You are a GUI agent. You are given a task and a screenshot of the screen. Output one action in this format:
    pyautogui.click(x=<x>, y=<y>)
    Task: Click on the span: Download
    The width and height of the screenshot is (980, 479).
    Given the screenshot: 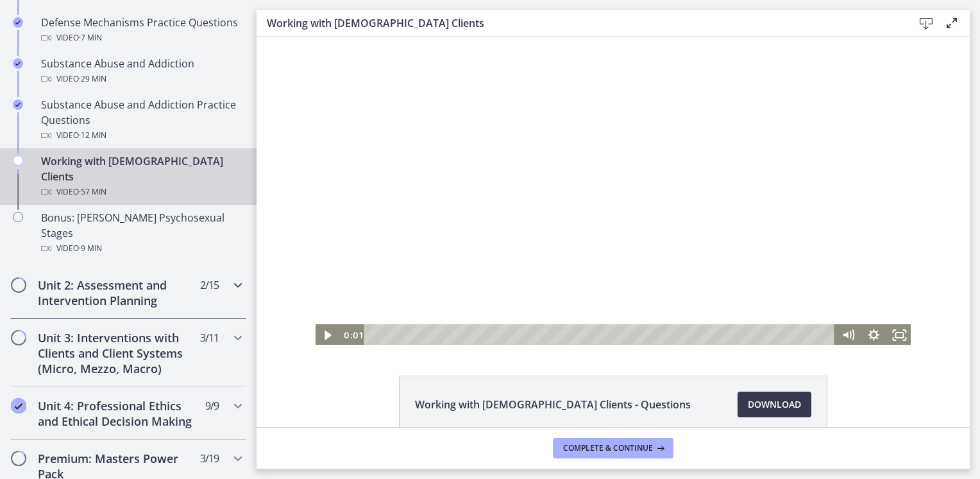 What is the action you would take?
    pyautogui.click(x=774, y=404)
    